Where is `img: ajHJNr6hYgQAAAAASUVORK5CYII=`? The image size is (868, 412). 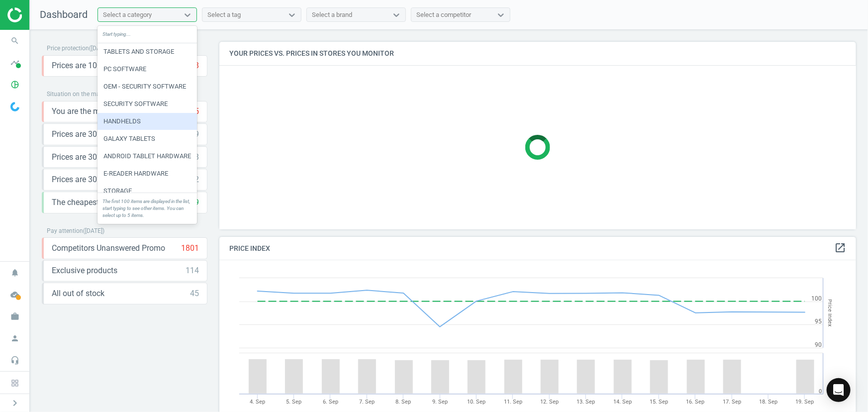 img: ajHJNr6hYgQAAAAASUVORK5CYII= is located at coordinates (42, 15).